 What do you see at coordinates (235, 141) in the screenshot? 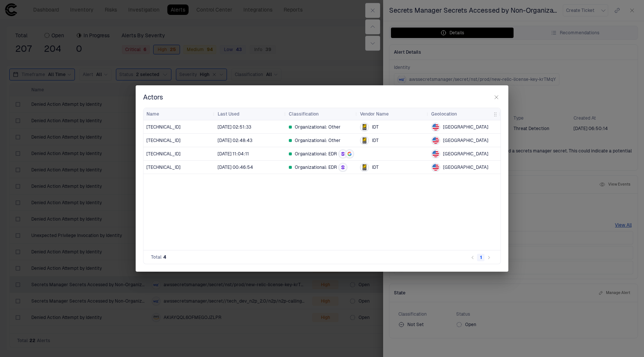
I see `div: 5/7/2025 06:48:43 (GMT+00:00 UTC)` at bounding box center [235, 141].